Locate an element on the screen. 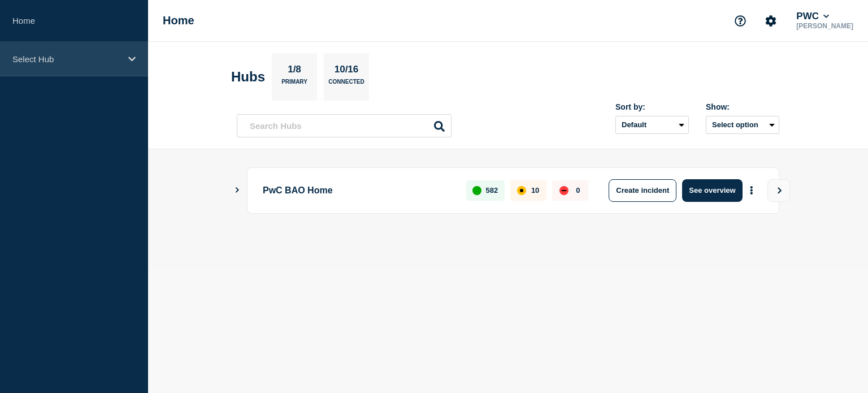  h2: Hubs is located at coordinates (248, 77).